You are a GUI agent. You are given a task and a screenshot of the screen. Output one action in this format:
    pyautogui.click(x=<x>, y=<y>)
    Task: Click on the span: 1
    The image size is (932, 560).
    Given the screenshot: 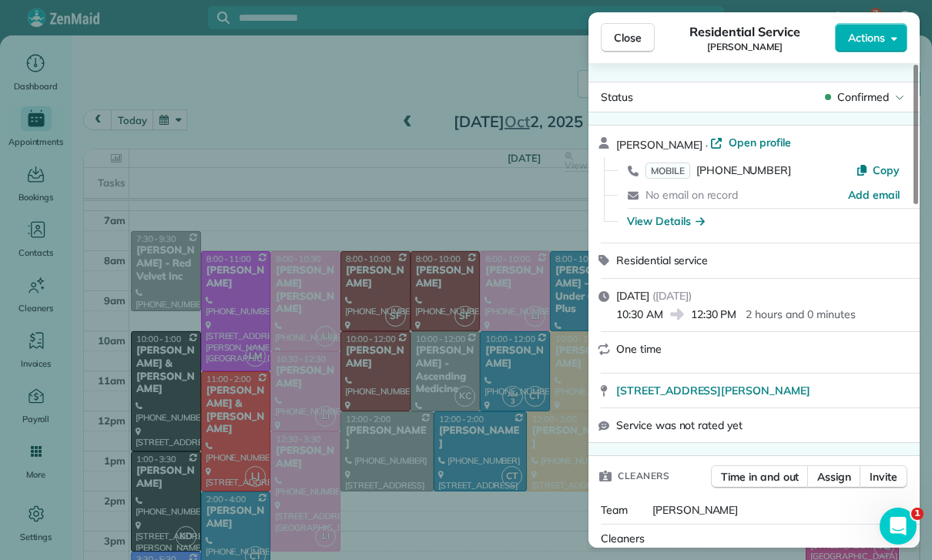 What is the action you would take?
    pyautogui.click(x=917, y=514)
    